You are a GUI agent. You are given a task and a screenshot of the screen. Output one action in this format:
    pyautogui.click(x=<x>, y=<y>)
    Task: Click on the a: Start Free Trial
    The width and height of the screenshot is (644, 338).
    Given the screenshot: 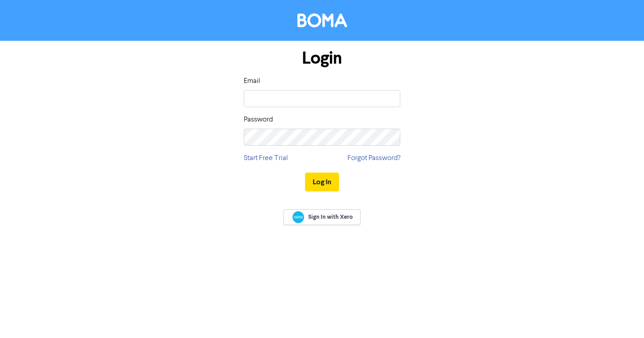 What is the action you would take?
    pyautogui.click(x=266, y=159)
    